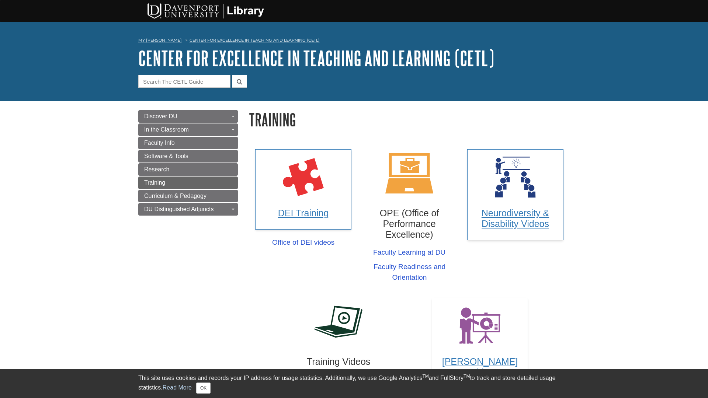 Image resolution: width=708 pixels, height=398 pixels. I want to click on a: Discover DU, so click(188, 116).